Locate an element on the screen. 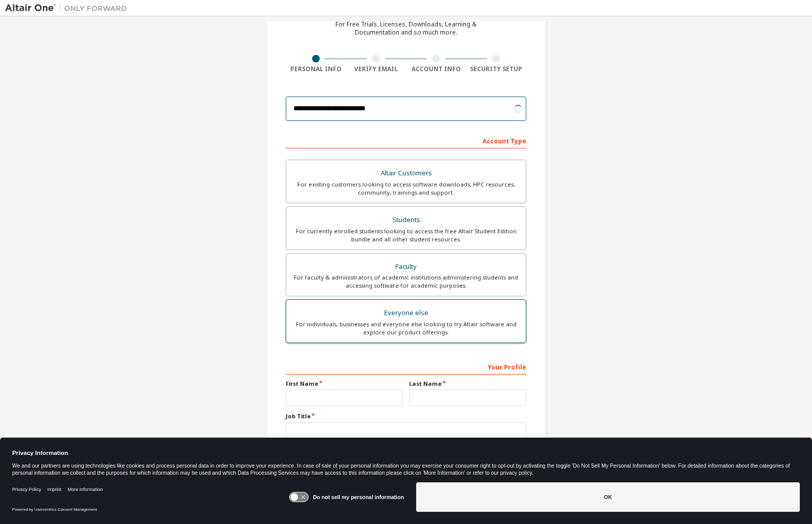  div: Personal Info is located at coordinates (316, 69).